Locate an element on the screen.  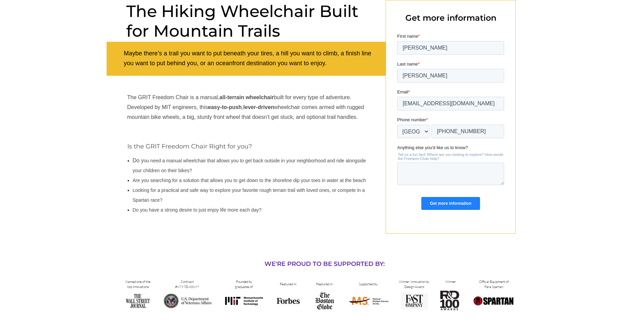
span: Is the GRIT Freedom Chair Right for you? is located at coordinates (189, 146).